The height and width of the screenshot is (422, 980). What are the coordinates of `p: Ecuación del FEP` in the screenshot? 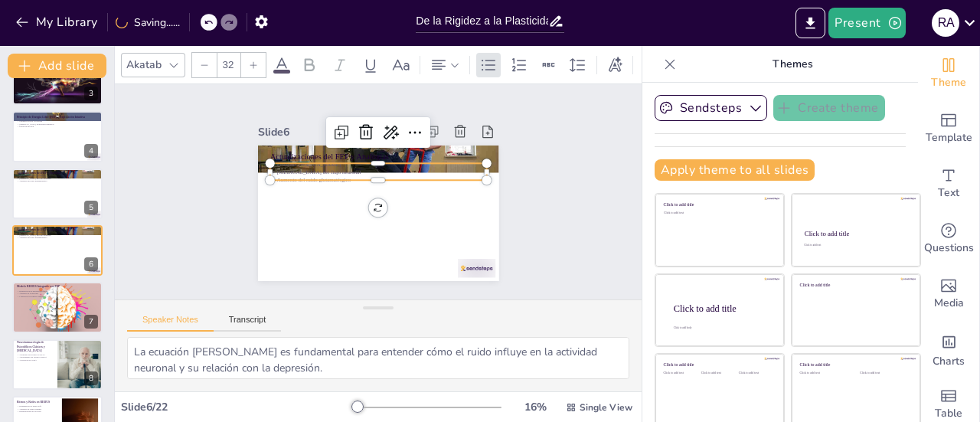 It's located at (57, 127).